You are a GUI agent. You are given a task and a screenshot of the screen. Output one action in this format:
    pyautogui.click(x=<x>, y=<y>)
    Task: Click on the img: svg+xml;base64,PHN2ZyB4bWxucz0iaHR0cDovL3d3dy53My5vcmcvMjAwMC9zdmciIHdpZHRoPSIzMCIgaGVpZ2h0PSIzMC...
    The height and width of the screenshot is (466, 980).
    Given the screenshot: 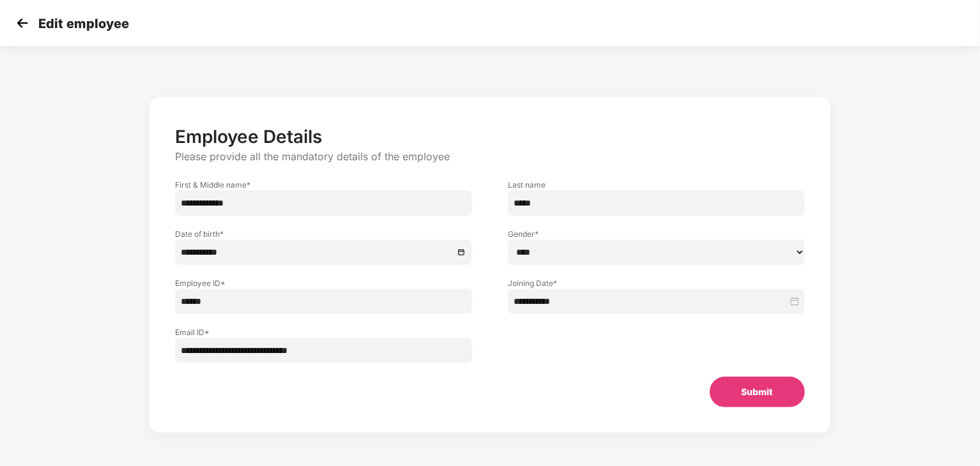 What is the action you would take?
    pyautogui.click(x=23, y=23)
    